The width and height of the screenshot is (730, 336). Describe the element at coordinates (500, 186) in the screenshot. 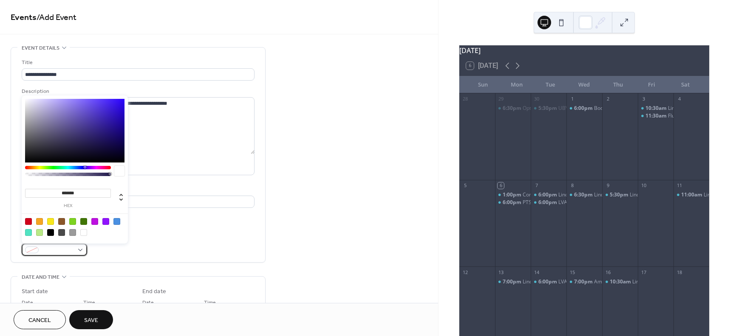

I see `div: 6` at that location.